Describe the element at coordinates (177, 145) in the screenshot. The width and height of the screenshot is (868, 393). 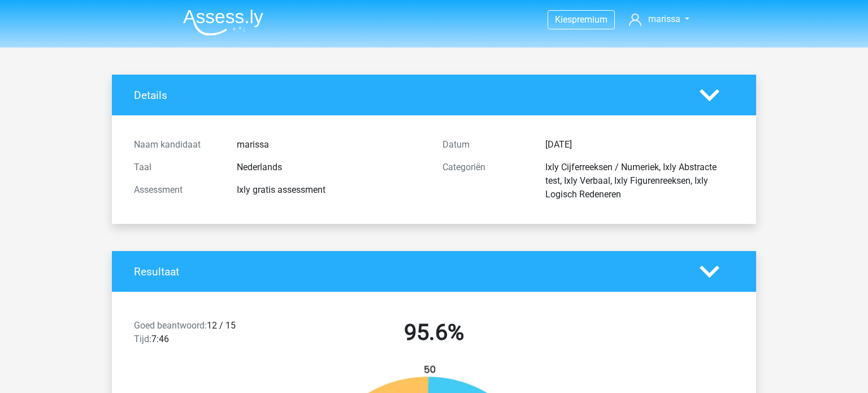
I see `div: Naam kandidaat` at that location.